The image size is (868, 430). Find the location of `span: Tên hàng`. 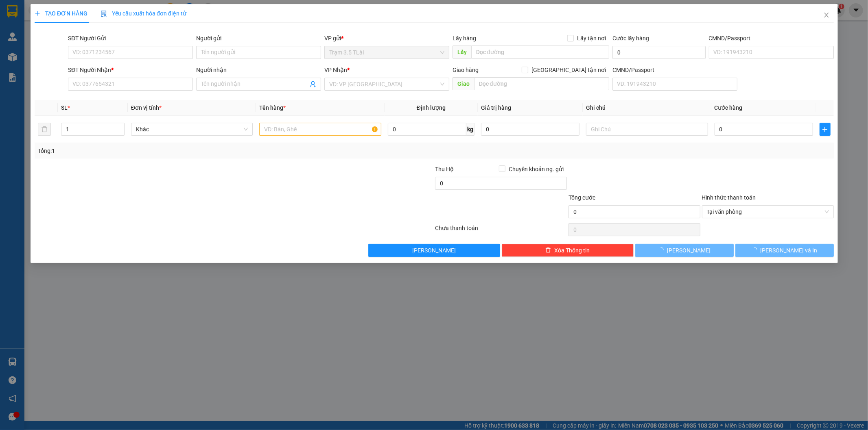

span: Tên hàng is located at coordinates (272, 108).